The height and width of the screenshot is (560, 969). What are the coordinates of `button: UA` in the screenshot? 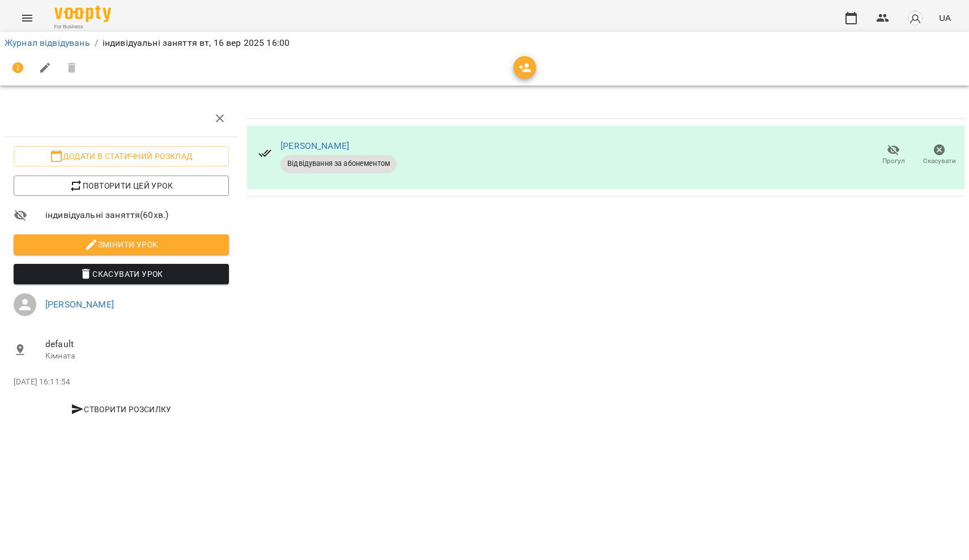 It's located at (945, 17).